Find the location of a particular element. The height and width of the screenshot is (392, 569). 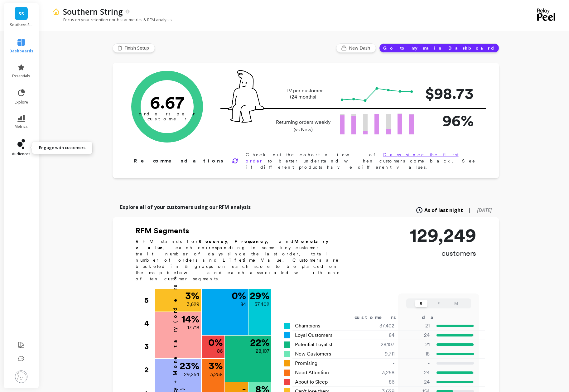

span: SS is located at coordinates (21, 13).